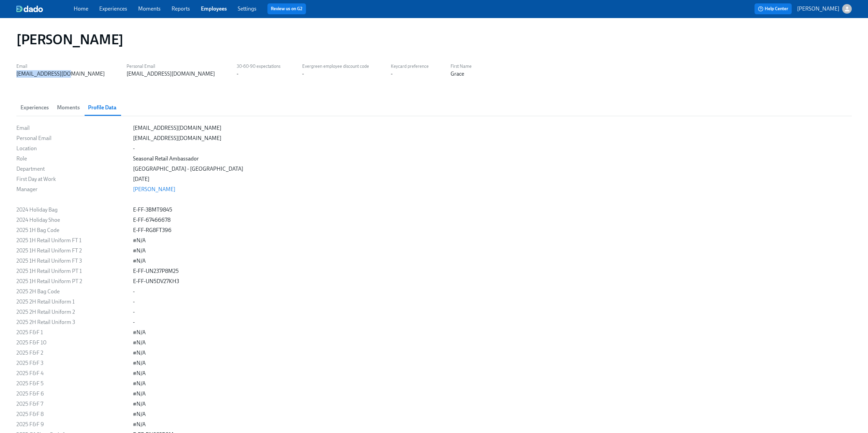 The height and width of the screenshot is (433, 868). What do you see at coordinates (72, 343) in the screenshot?
I see `div: 2025 F&F 10` at bounding box center [72, 343].